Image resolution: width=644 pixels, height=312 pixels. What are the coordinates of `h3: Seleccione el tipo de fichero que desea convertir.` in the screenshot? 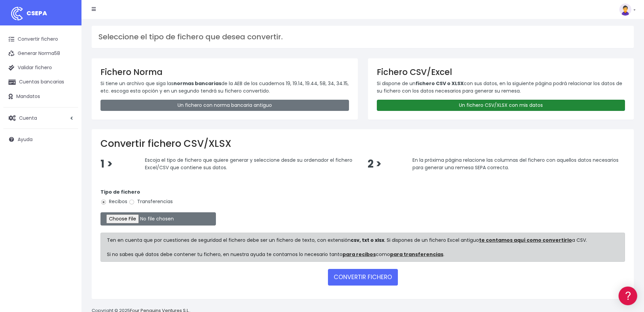 It's located at (363, 37).